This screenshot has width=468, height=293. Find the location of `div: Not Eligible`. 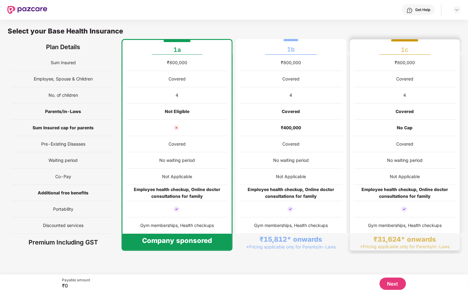

div: Not Eligible is located at coordinates (177, 111).